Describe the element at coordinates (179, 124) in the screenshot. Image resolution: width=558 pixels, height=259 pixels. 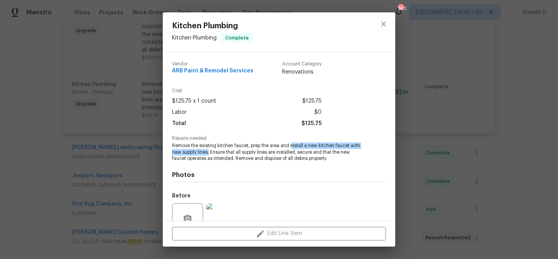
I see `span: Total` at that location.